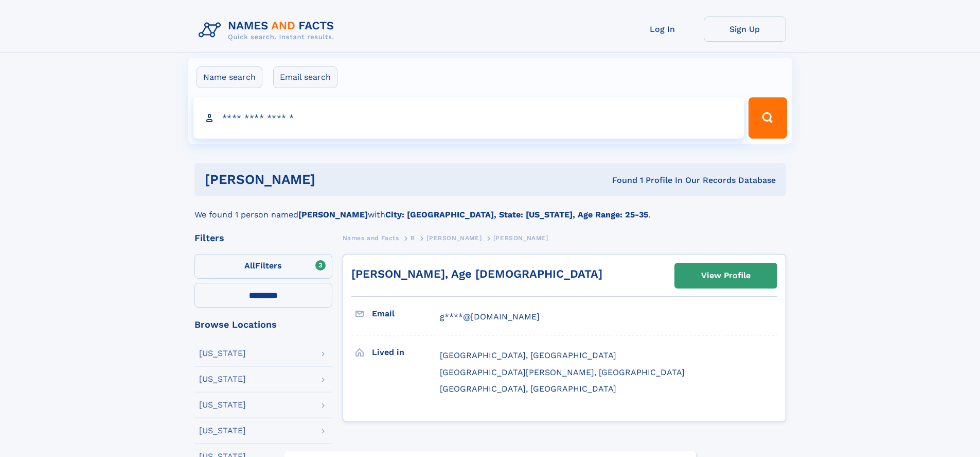 Image resolution: width=980 pixels, height=457 pixels. I want to click on a: B, so click(413, 237).